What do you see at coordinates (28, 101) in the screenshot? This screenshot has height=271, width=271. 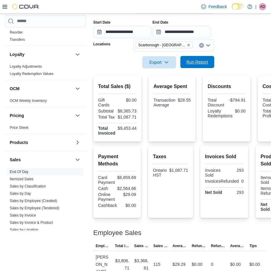 I see `a: OCM Weekly Inventory` at bounding box center [28, 101].